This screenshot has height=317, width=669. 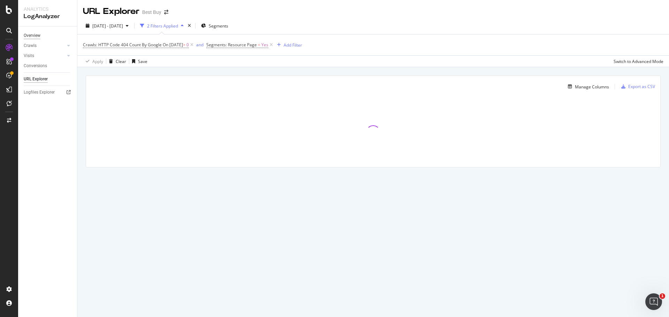 What do you see at coordinates (189, 26) in the screenshot?
I see `div: times` at bounding box center [189, 26].